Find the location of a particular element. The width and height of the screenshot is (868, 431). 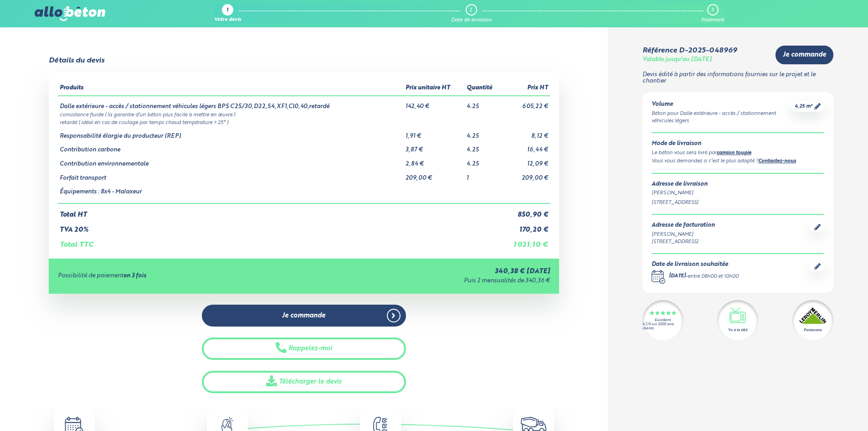

div: Excellent is located at coordinates (662, 321).